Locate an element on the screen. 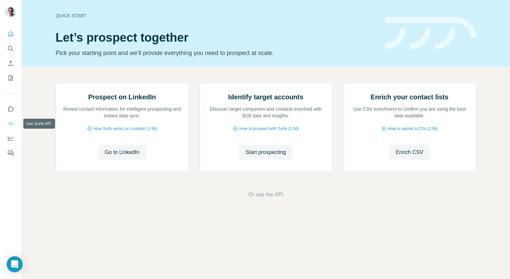 This screenshot has height=279, width=510. button: Use Surfe on LinkedIn is located at coordinates (11, 109).